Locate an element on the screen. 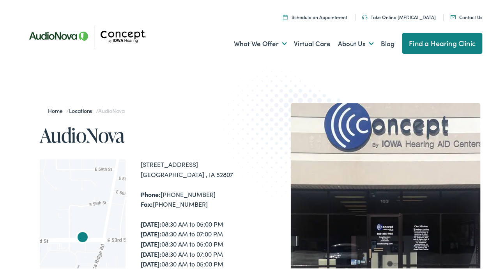 The image size is (497, 270). a: What We Offer is located at coordinates (261, 42).